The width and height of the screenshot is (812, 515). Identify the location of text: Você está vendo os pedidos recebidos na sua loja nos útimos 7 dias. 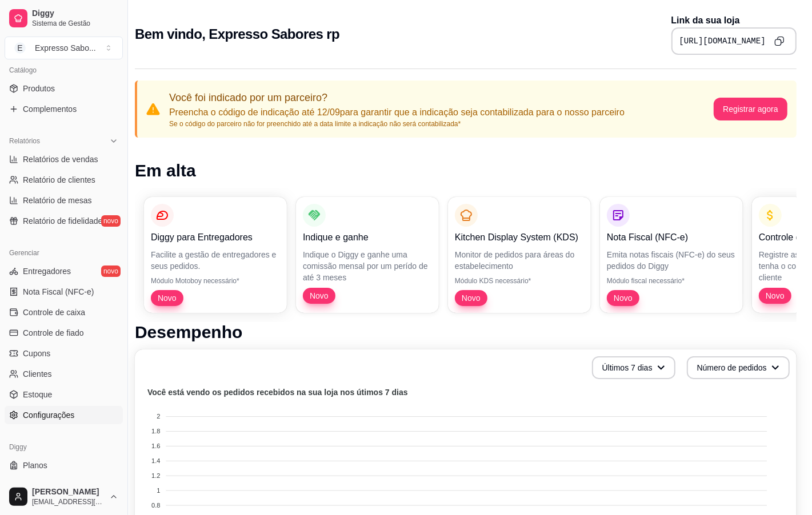
(278, 393).